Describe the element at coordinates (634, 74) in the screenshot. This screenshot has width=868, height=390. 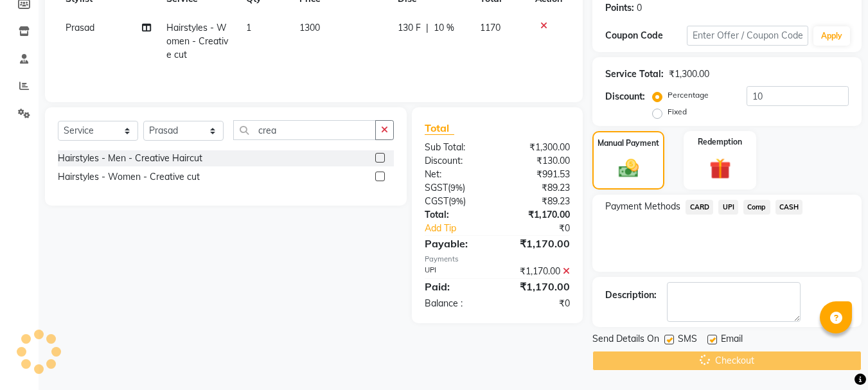
I see `div: Service Total:` at that location.